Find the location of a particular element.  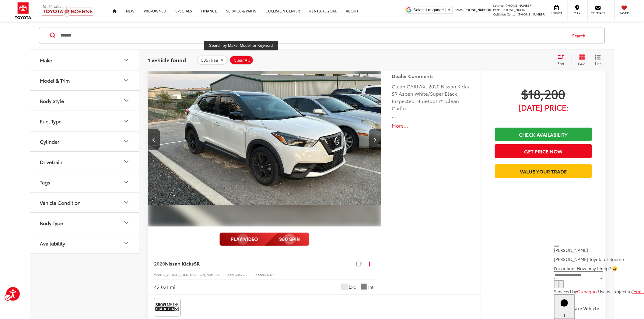

a: Select Language▼ is located at coordinates (432, 10).